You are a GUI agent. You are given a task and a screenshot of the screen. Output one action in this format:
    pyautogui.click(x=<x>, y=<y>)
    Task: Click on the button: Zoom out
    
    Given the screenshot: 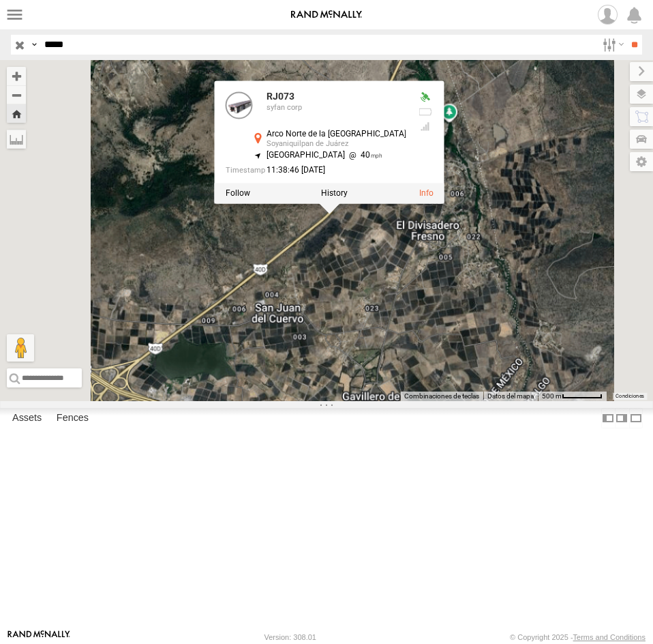 What is the action you would take?
    pyautogui.click(x=16, y=94)
    